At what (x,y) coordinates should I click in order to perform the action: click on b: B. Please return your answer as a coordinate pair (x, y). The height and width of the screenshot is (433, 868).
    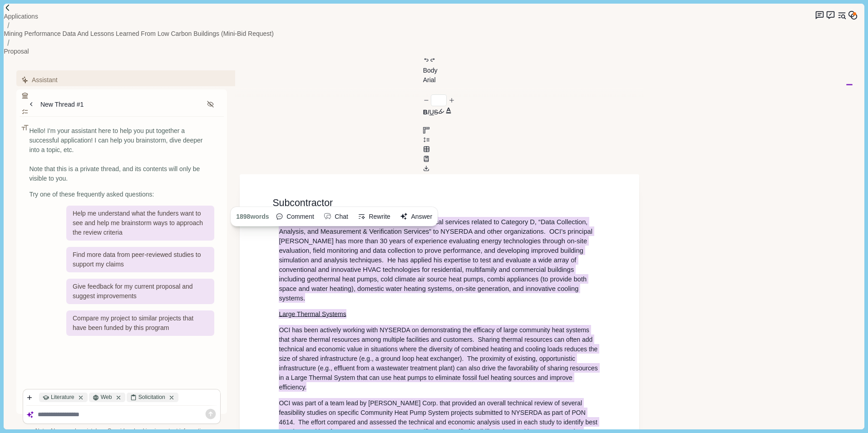
    Looking at the image, I should click on (425, 112).